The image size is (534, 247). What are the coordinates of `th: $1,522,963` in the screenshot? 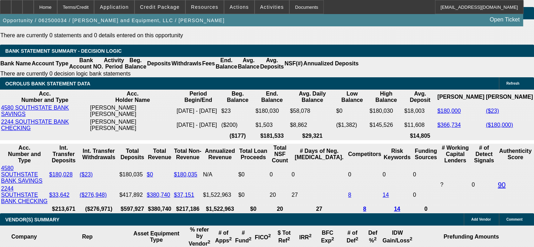 It's located at (220, 209).